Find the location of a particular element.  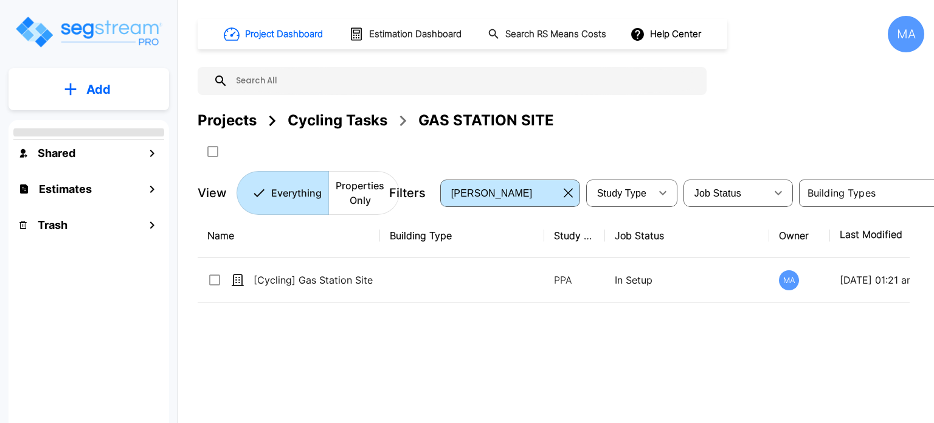

th: Job Status is located at coordinates (687, 235).